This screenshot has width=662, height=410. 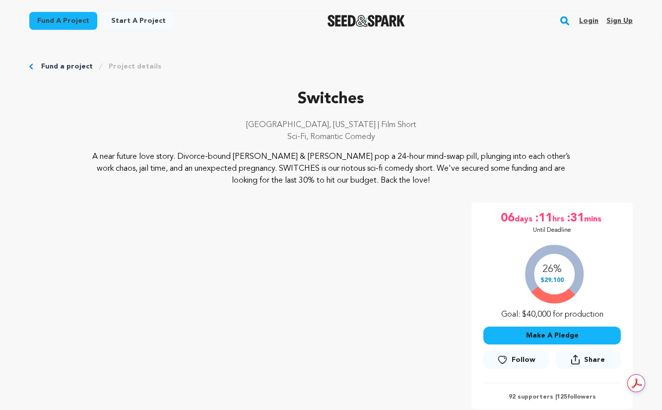 What do you see at coordinates (138, 21) in the screenshot?
I see `a: Start a project` at bounding box center [138, 21].